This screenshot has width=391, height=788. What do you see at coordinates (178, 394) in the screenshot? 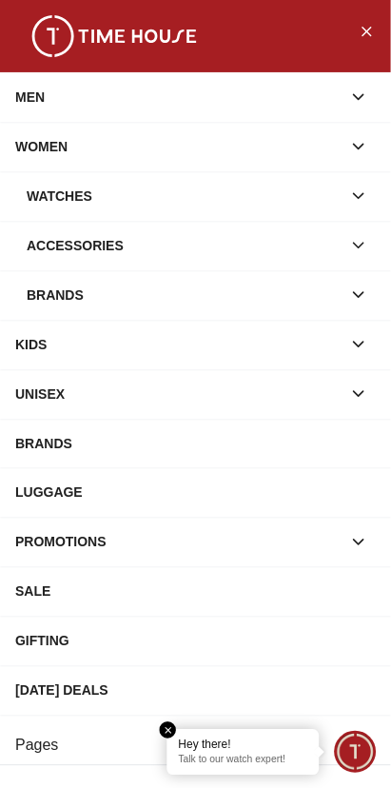
I see `div: UNISEX` at bounding box center [178, 394].